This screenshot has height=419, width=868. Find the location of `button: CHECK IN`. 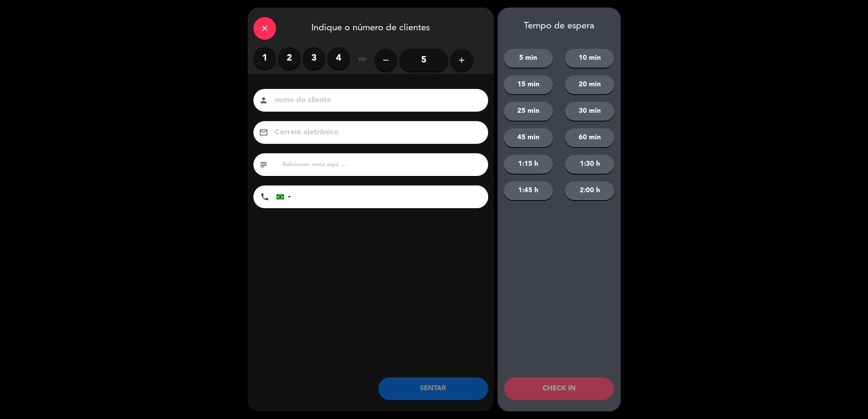

button: CHECK IN is located at coordinates (559, 389).